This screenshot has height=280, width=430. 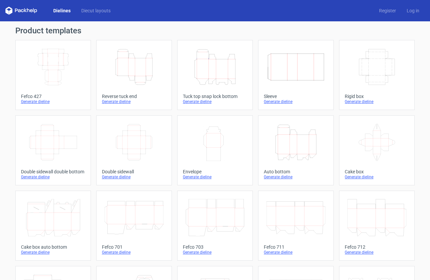 What do you see at coordinates (53, 247) in the screenshot?
I see `div: Cake box auto bottom` at bounding box center [53, 247].